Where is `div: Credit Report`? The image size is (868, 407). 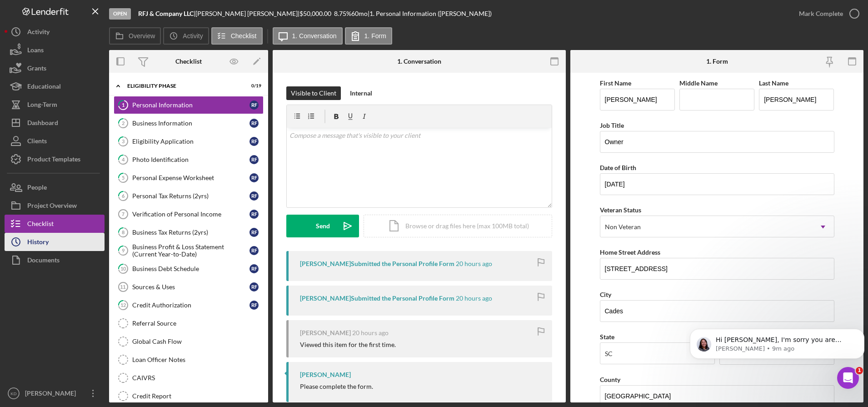 div: Credit Report is located at coordinates (198, 396).